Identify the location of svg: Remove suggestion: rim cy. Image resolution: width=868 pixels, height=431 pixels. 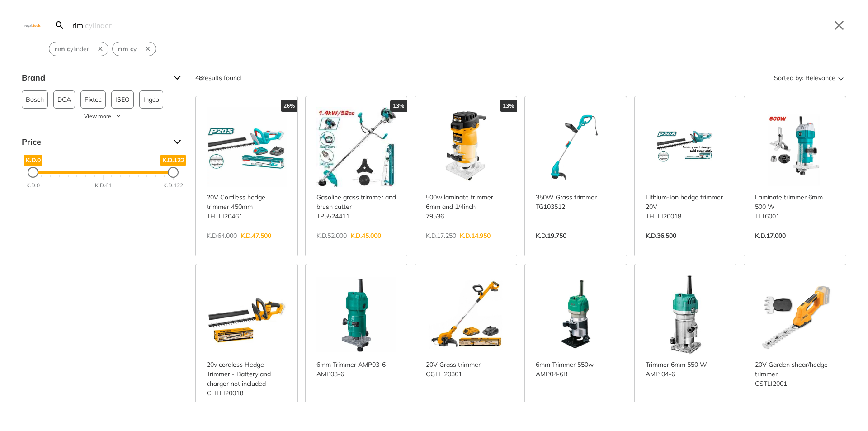
(148, 49).